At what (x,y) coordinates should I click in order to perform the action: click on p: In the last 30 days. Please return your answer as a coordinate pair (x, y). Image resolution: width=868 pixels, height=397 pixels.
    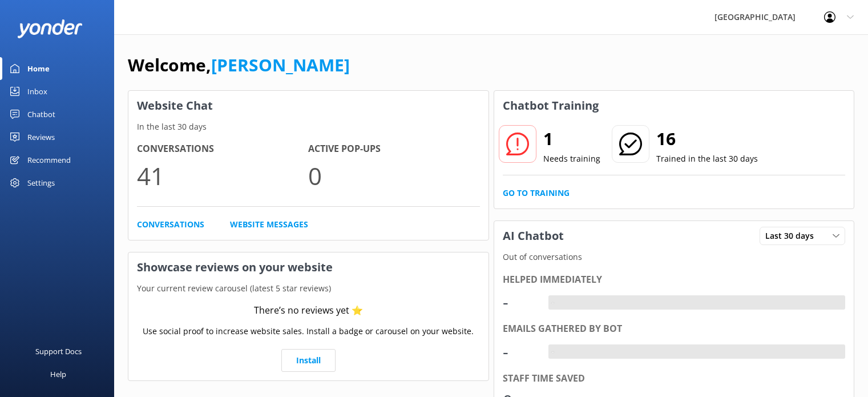
    Looking at the image, I should click on (308, 127).